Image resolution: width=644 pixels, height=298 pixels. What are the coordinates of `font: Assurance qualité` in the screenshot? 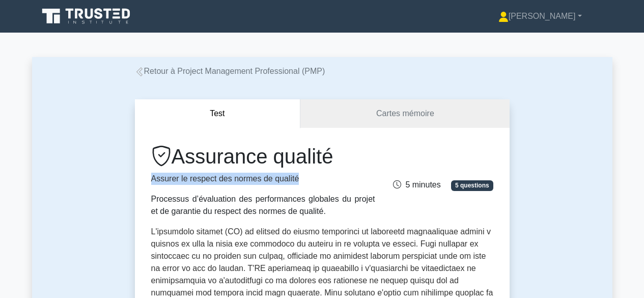 It's located at (253, 156).